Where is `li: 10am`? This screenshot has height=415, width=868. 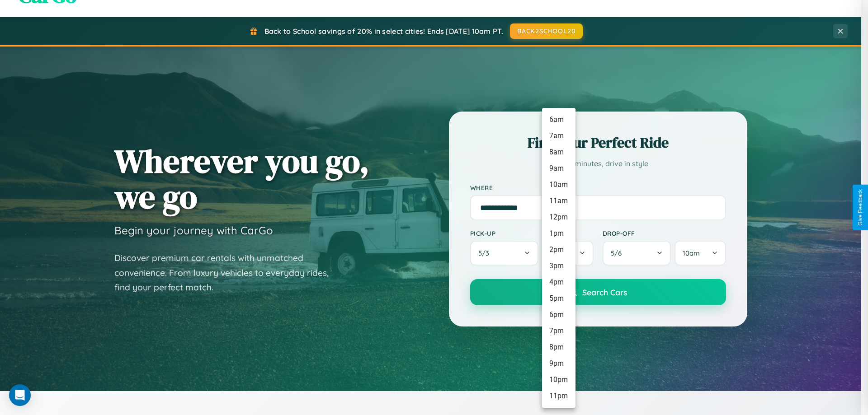 li: 10am is located at coordinates (559, 185).